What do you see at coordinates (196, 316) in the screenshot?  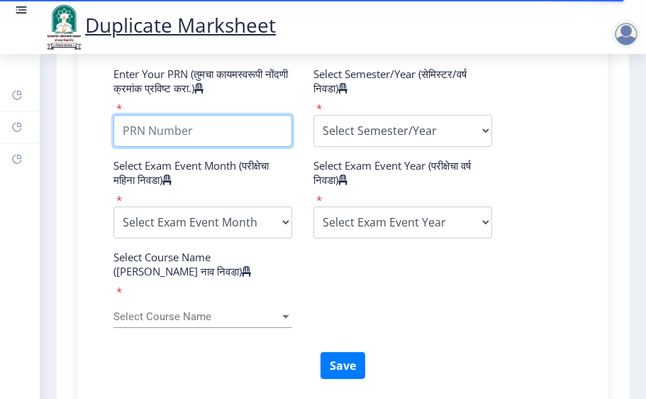 I see `span: Select Course Name` at bounding box center [196, 316].